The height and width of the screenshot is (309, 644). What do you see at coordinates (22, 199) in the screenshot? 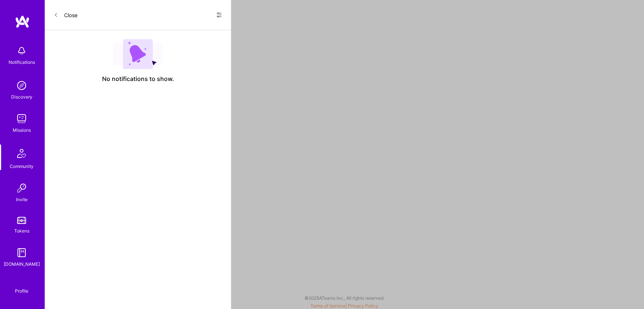
I see `div: Invite` at bounding box center [22, 199].